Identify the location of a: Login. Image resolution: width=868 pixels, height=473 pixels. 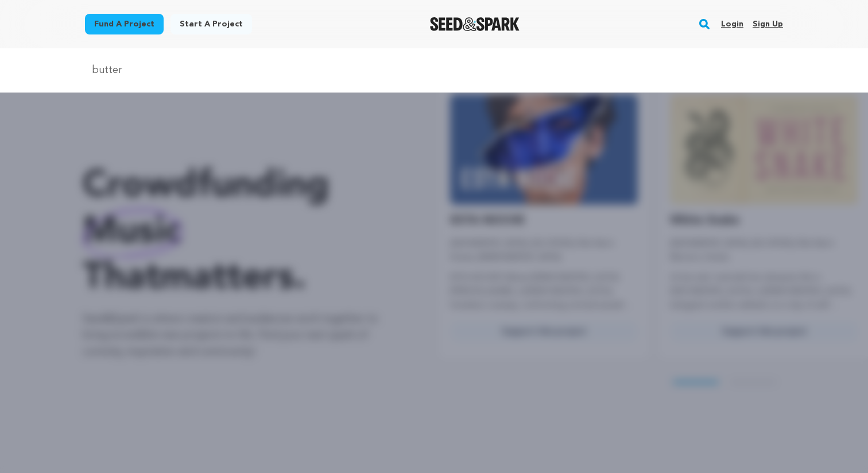
(731, 24).